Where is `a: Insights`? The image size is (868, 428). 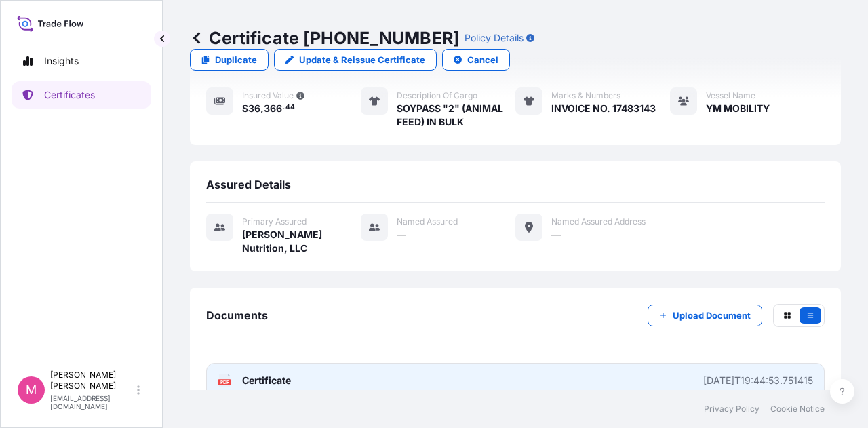 a: Insights is located at coordinates (81, 61).